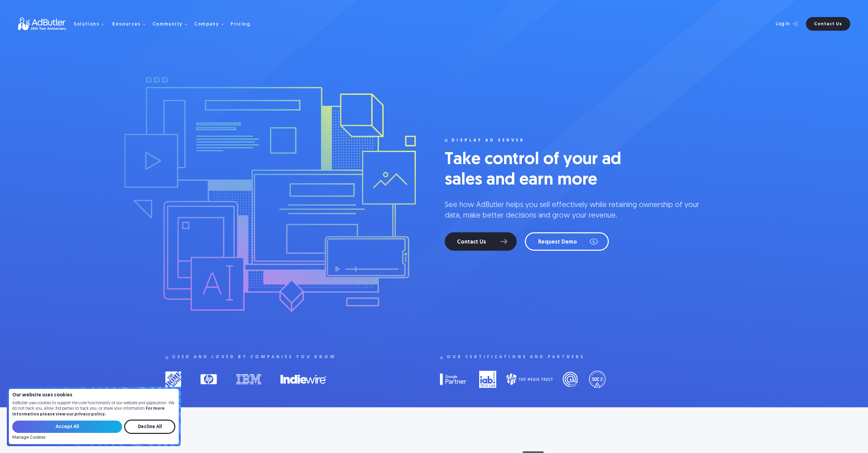 The height and width of the screenshot is (453, 868). I want to click on p: AdButler uses cookies to support the core functionality of our website and application. We do not..., so click(94, 410).